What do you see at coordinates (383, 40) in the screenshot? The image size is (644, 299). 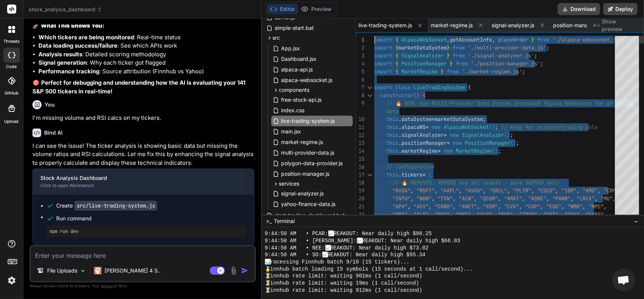 I see `span: import` at bounding box center [383, 40].